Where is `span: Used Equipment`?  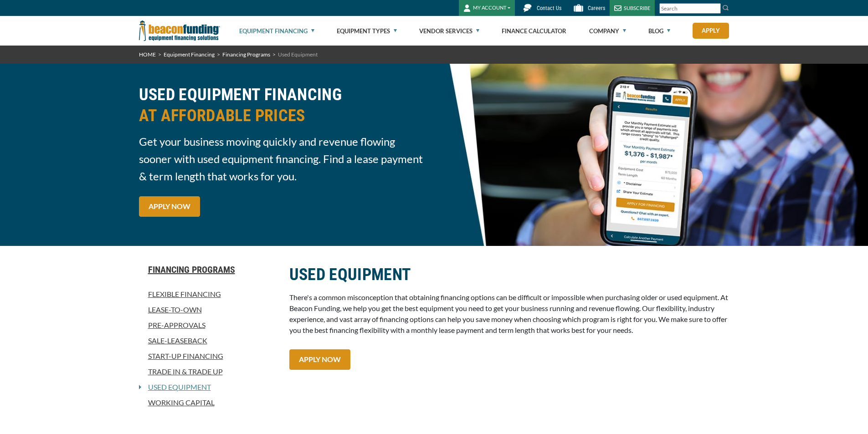
span: Used Equipment is located at coordinates (298, 54).